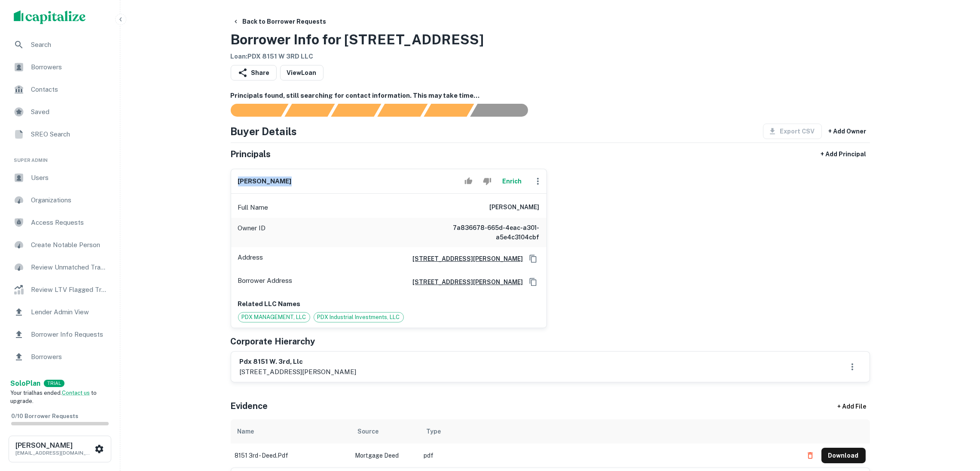 This screenshot has width=980, height=471. What do you see at coordinates (504, 110) in the screenshot?
I see `div: AI fulfillment process complete.` at bounding box center [504, 110].